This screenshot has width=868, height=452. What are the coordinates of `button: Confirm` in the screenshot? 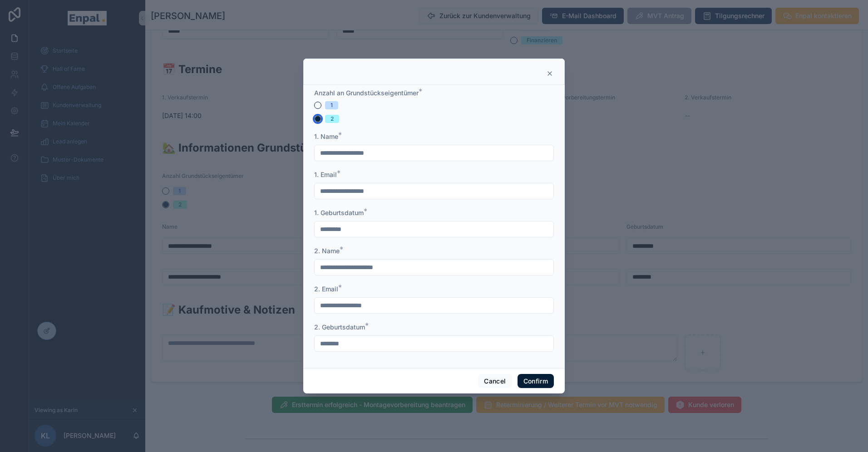 It's located at (536, 381).